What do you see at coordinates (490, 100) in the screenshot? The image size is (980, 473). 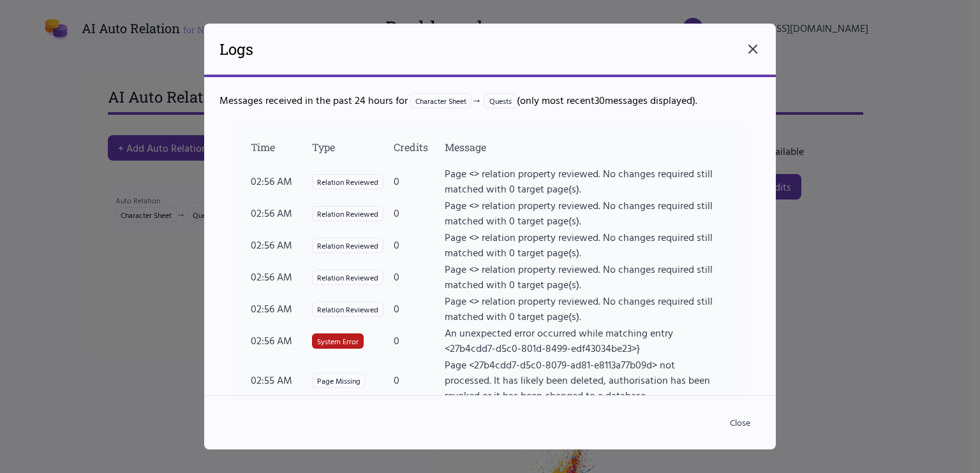 I see `p: Messages received in the past 24 hours for (only most recent 30 messages displayed).` at bounding box center [490, 100].